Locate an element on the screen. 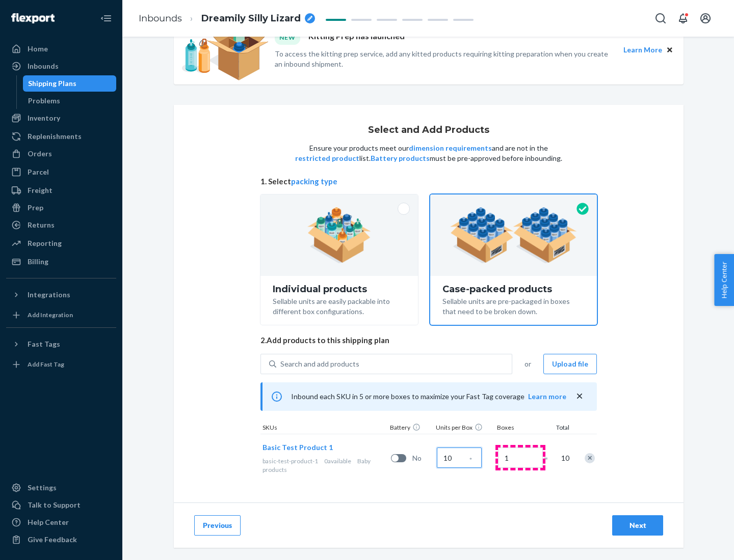 This screenshot has height=560, width=734. span: 10 is located at coordinates (564, 459).